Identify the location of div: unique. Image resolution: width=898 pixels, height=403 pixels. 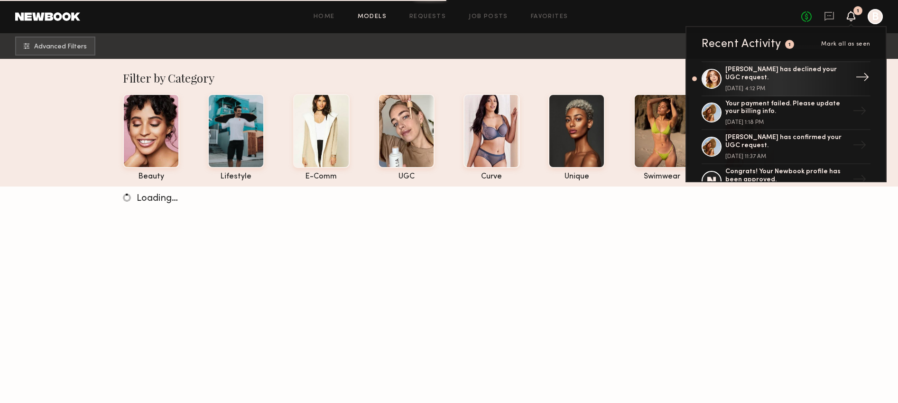
(577, 177).